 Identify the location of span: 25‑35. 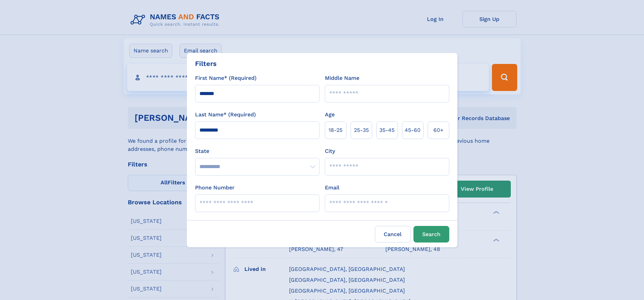
(361, 130).